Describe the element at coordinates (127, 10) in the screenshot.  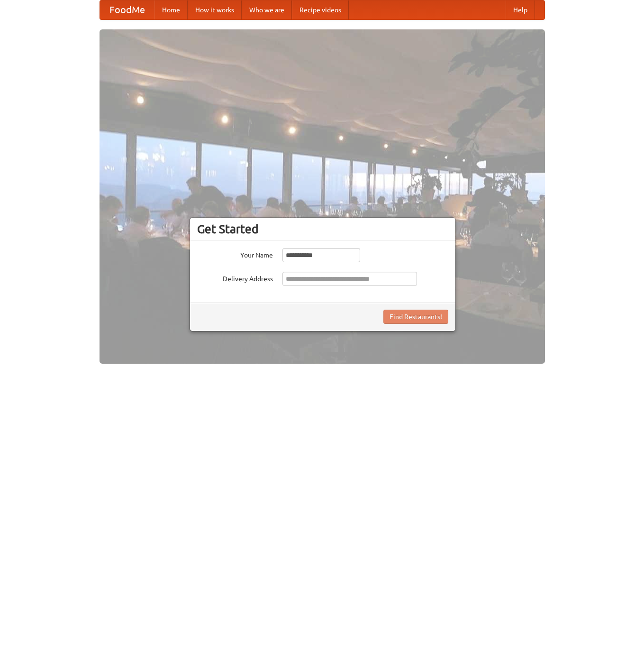
I see `a: FoodMe` at that location.